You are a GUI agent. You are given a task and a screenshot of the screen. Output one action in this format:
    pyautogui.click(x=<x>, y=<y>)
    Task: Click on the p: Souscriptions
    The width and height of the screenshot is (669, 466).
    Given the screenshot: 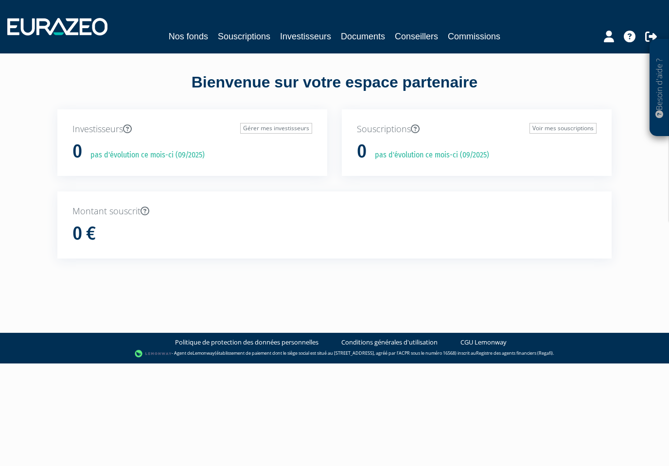 What is the action you would take?
    pyautogui.click(x=476, y=129)
    